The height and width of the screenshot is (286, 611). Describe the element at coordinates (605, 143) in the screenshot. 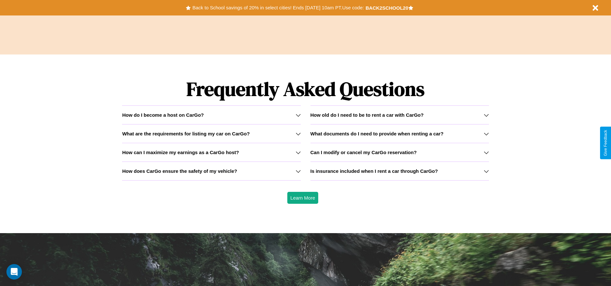

I see `div: Give Feedback` at that location.